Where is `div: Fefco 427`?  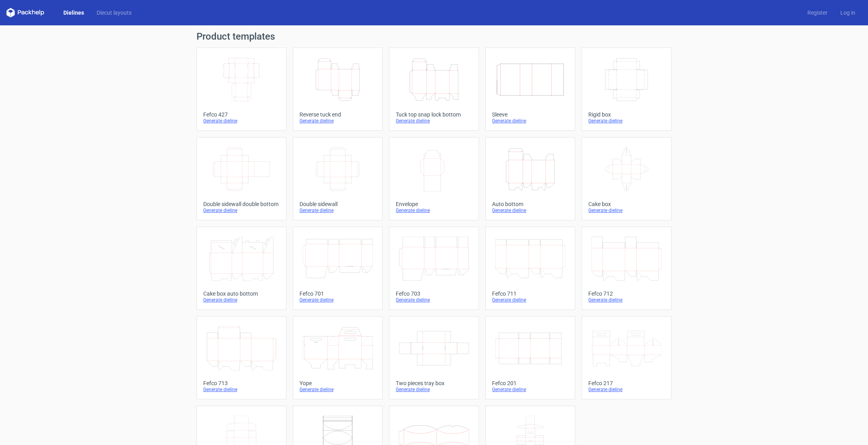 div: Fefco 427 is located at coordinates (241, 114).